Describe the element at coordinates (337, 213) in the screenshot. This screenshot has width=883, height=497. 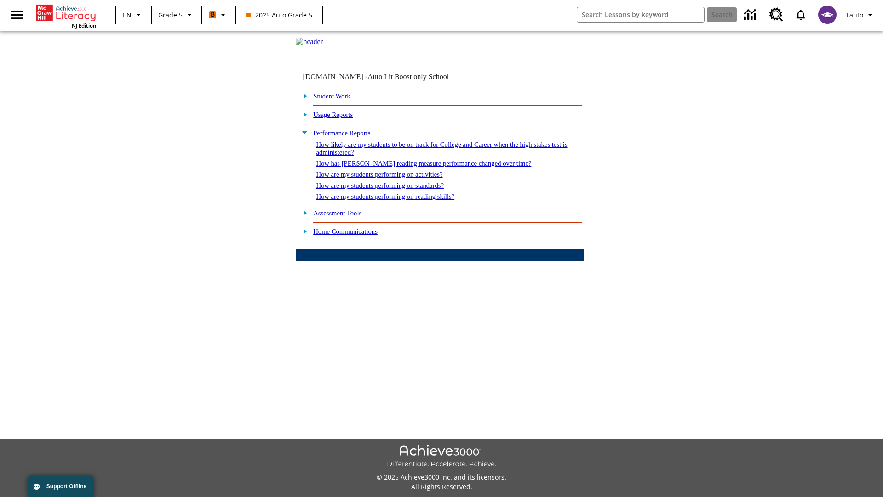
I see `a: Assessment Tools` at that location.